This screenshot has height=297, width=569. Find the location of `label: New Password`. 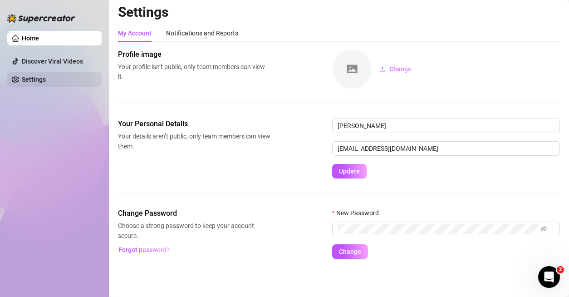

label: New Password is located at coordinates (358, 213).